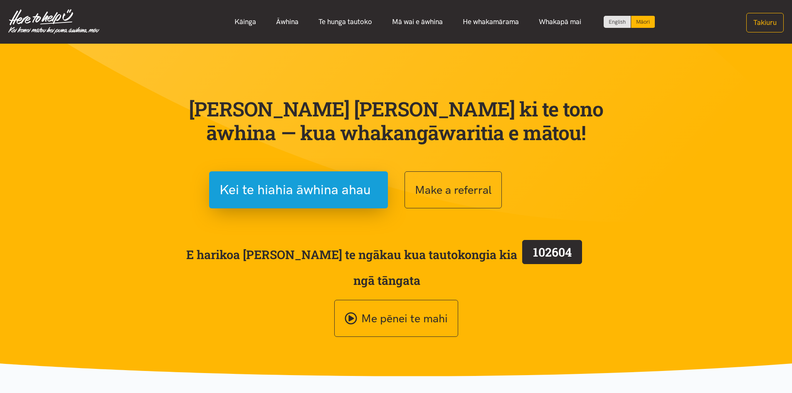 Image resolution: width=792 pixels, height=393 pixels. I want to click on a: Te hunga tautoko, so click(345, 22).